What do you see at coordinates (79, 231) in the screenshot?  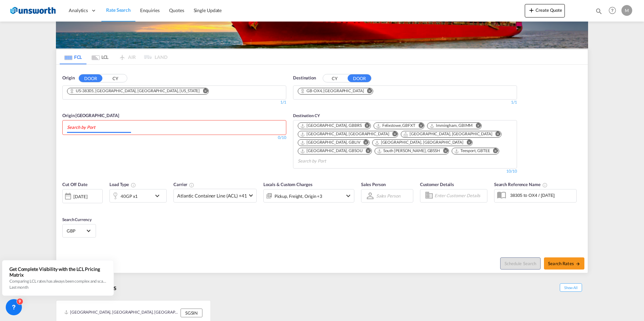 I see `md-select: Select Currency: £ GBPUnited Kingdom Pound` at bounding box center [79, 231].